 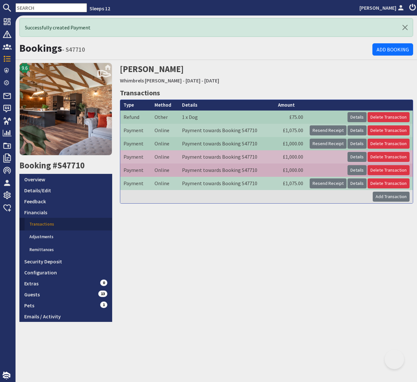 What do you see at coordinates (267, 170) in the screenshot?
I see `tr: 5d62b693-b573-4bb8-a466-429fc33b1f47` at bounding box center [267, 170].